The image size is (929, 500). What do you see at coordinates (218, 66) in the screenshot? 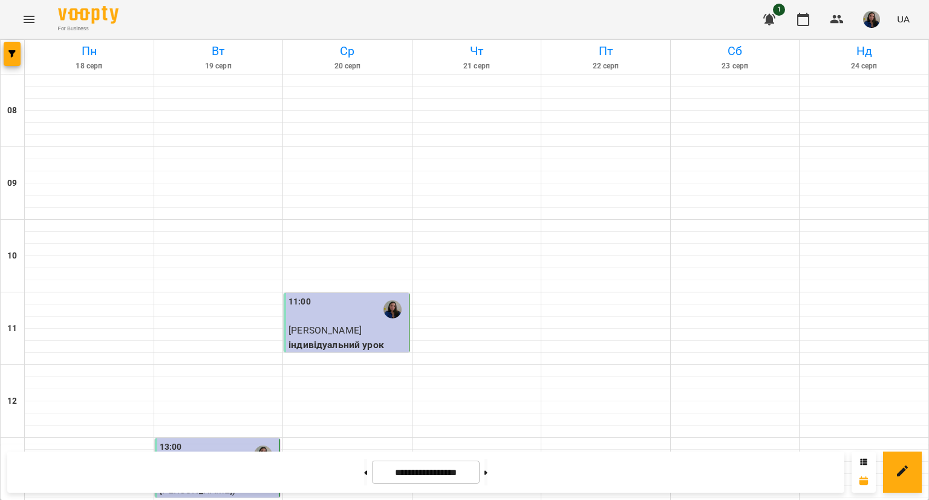
I see `h6: 19 серп` at bounding box center [218, 66].